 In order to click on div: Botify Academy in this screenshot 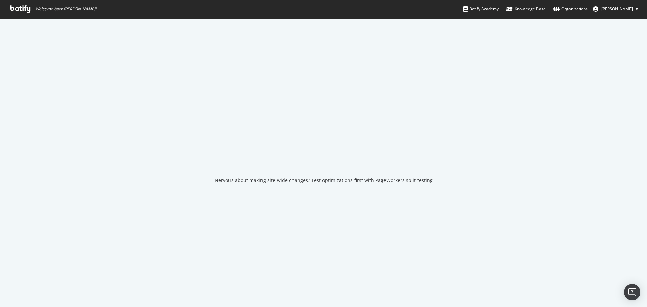, I will do `click(481, 9)`.